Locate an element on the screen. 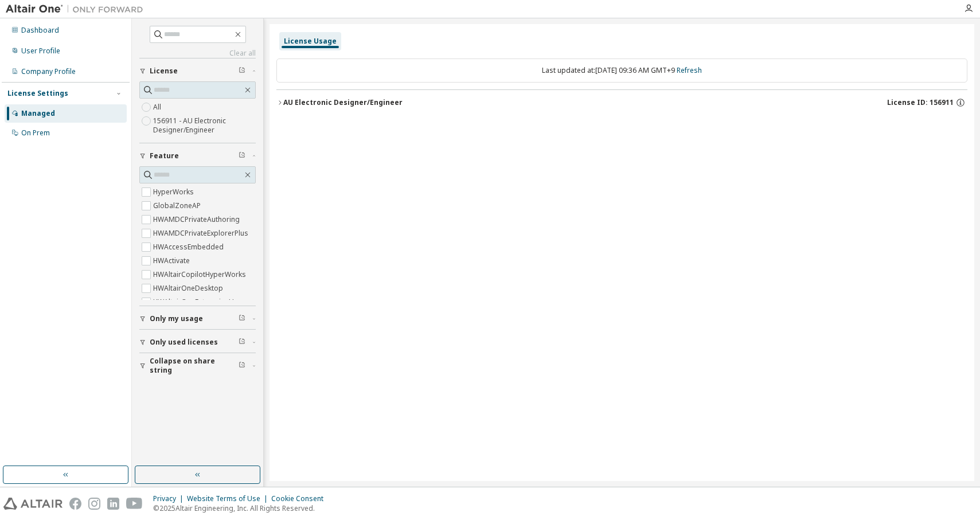 This screenshot has height=520, width=980. div: Managed is located at coordinates (38, 113).